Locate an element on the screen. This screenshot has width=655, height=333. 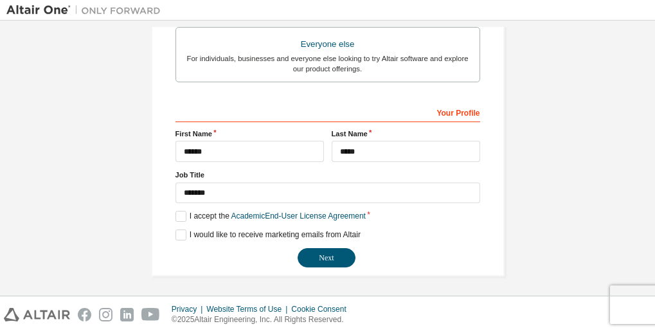
label: First Name is located at coordinates (249, 134).